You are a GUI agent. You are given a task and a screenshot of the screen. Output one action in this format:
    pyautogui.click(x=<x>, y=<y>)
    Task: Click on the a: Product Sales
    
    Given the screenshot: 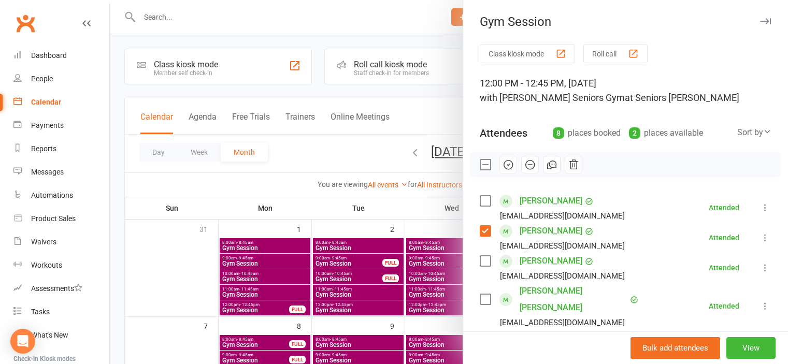 What is the action you would take?
    pyautogui.click(x=61, y=219)
    